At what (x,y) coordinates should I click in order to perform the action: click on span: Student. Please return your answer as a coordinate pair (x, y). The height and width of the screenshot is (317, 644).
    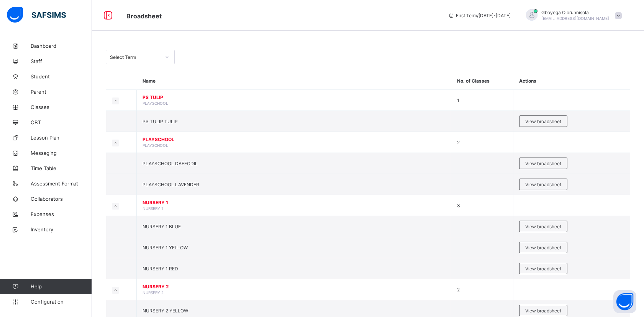
    Looking at the image, I should click on (61, 77).